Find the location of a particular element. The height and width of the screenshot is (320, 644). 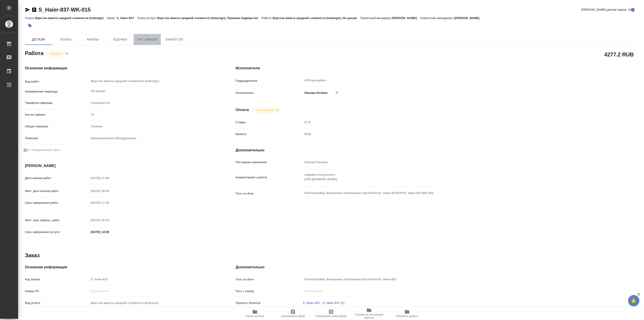

button: Скопировать ссылку для ЯМессенджера is located at coordinates (28, 9).